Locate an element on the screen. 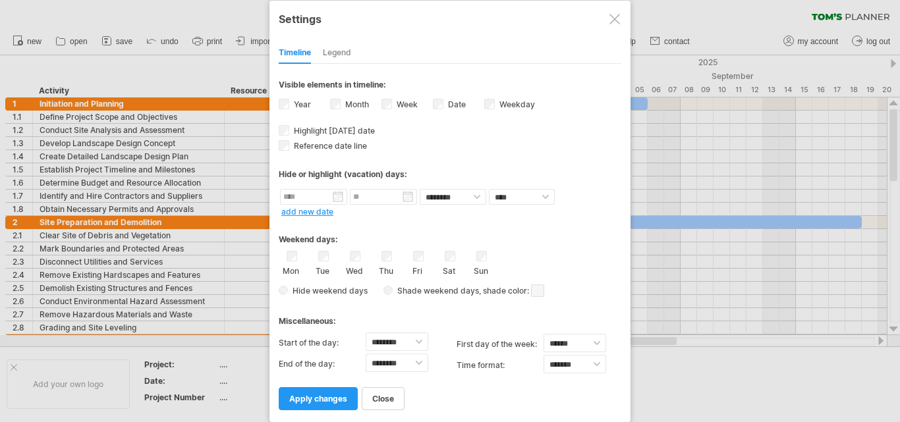 Image resolution: width=900 pixels, height=422 pixels. div: Legend is located at coordinates (337, 53).